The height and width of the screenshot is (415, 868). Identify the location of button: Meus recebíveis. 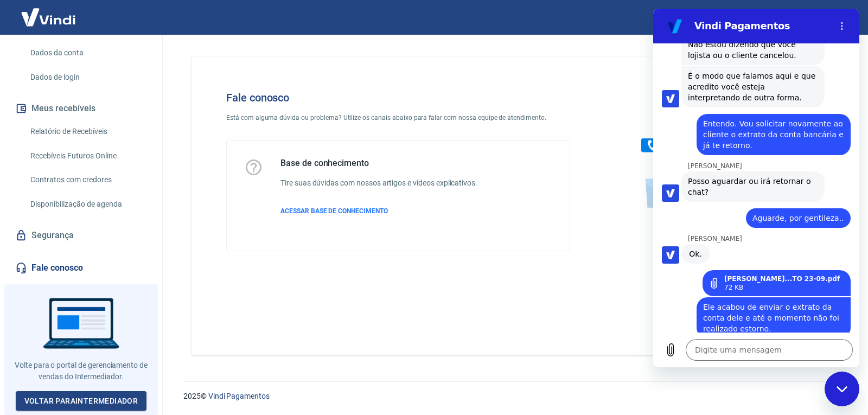
(81, 109).